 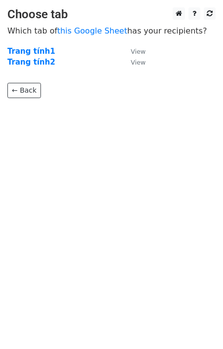 I want to click on p: Which tab of has your recipients?, so click(x=111, y=31).